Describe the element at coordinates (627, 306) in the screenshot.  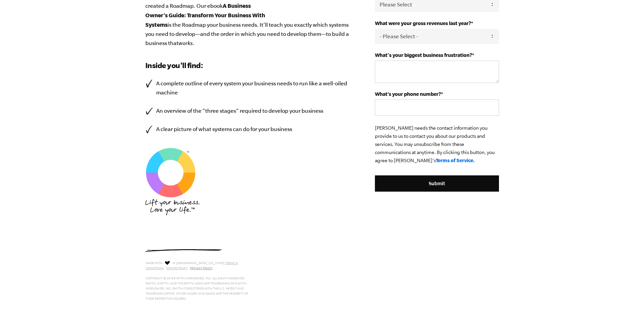
I see `div: Chat Widget` at that location.